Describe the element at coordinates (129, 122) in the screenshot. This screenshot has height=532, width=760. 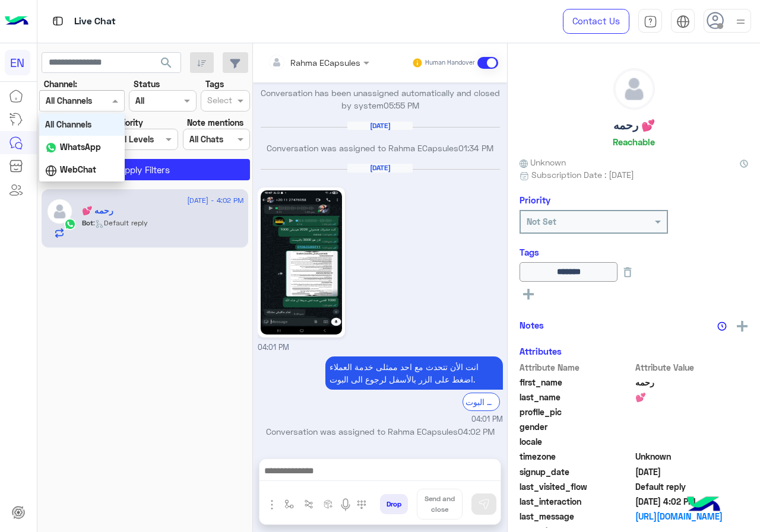
I see `label: Priority` at that location.